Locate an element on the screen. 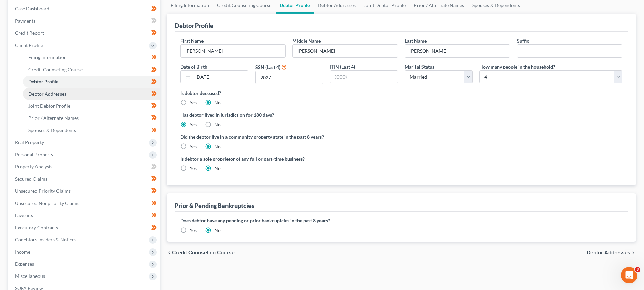  span: Filing Information is located at coordinates (47, 57).